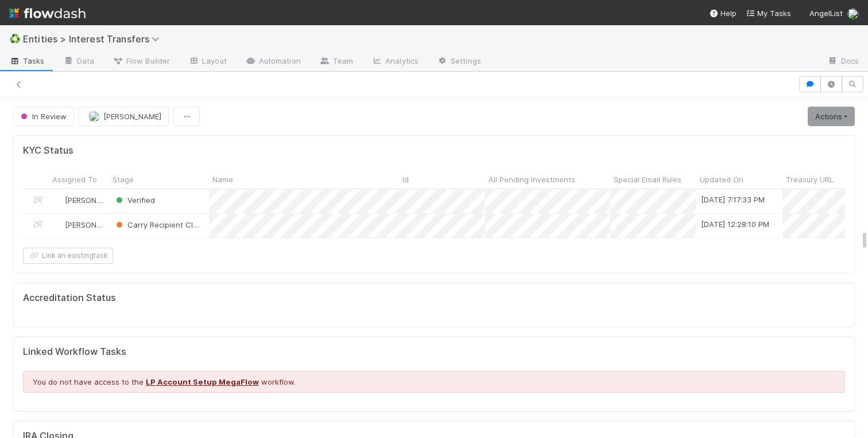  Describe the element at coordinates (69, 298) in the screenshot. I see `h5: Accreditation Status` at that location.